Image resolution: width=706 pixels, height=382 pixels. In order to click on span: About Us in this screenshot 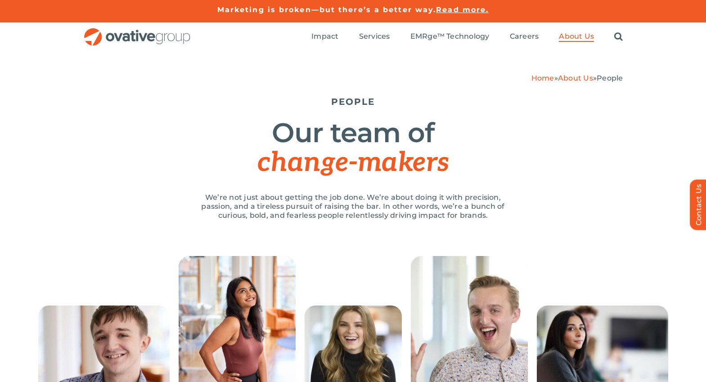, I will do `click(577, 36)`.